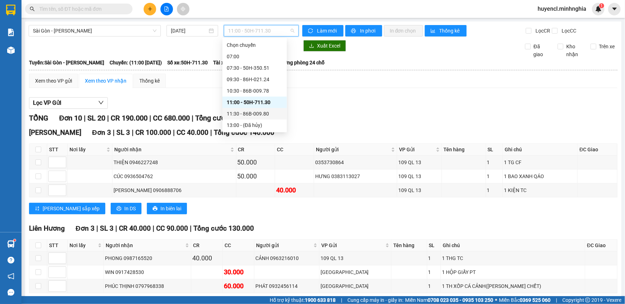 The width and height of the screenshot is (625, 304). Describe the element at coordinates (39, 118) in the screenshot. I see `span: TỔNG` at that location.